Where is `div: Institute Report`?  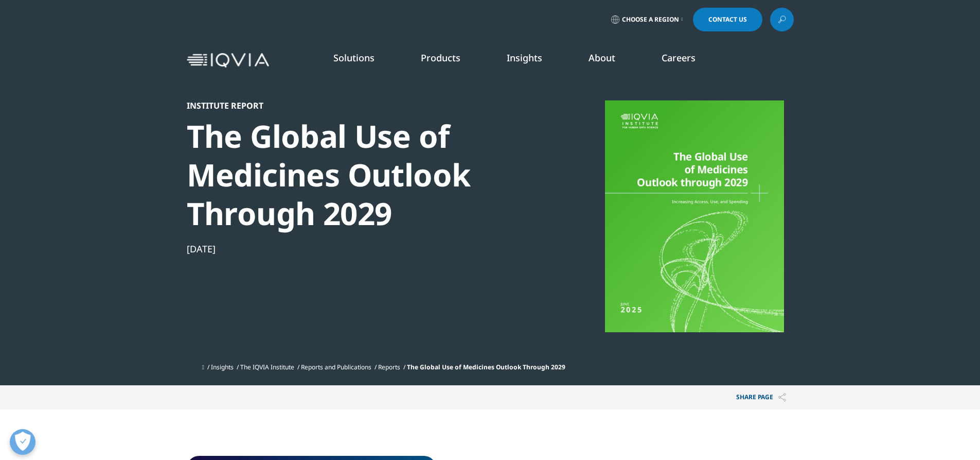 div: Institute Report is located at coordinates (363, 105).